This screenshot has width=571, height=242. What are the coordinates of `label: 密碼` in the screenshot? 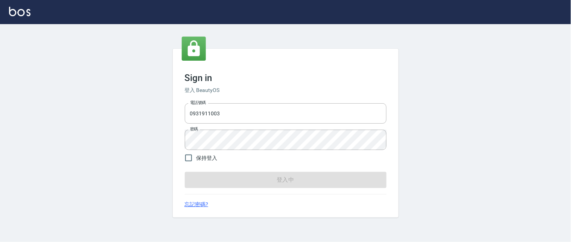 It's located at (194, 129).